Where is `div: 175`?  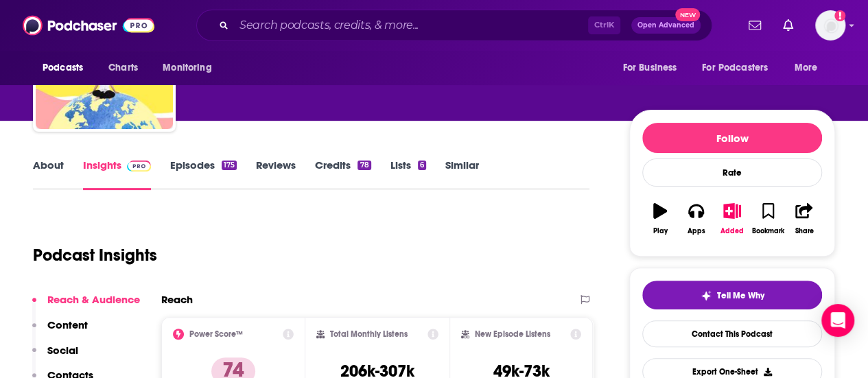
div: 175 is located at coordinates (229, 165).